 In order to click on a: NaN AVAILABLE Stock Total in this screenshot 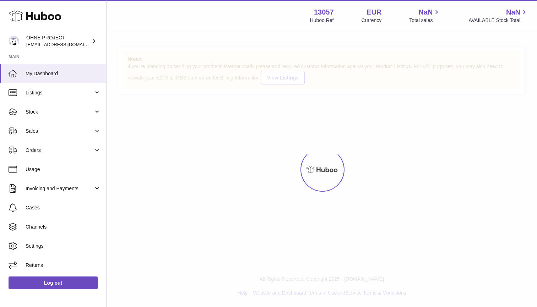, I will do `click(498, 16)`.